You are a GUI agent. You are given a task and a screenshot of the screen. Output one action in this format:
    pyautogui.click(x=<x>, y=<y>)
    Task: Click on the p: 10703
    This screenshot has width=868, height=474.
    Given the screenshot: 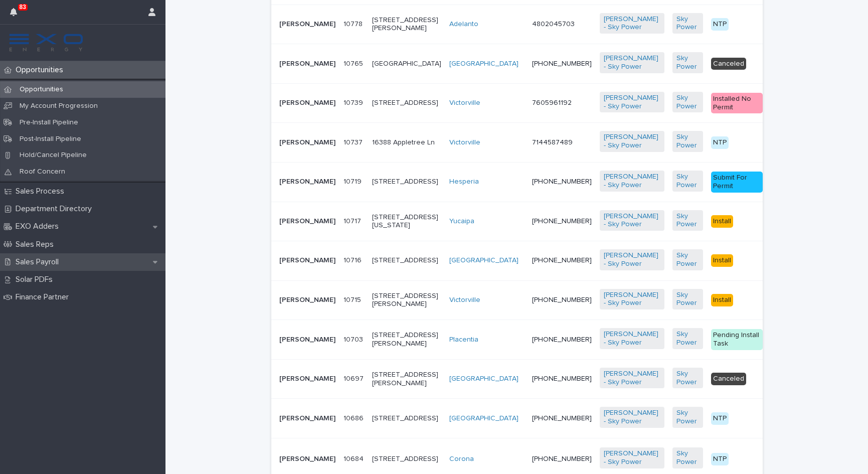 What is the action you would take?
    pyautogui.click(x=354, y=338)
    